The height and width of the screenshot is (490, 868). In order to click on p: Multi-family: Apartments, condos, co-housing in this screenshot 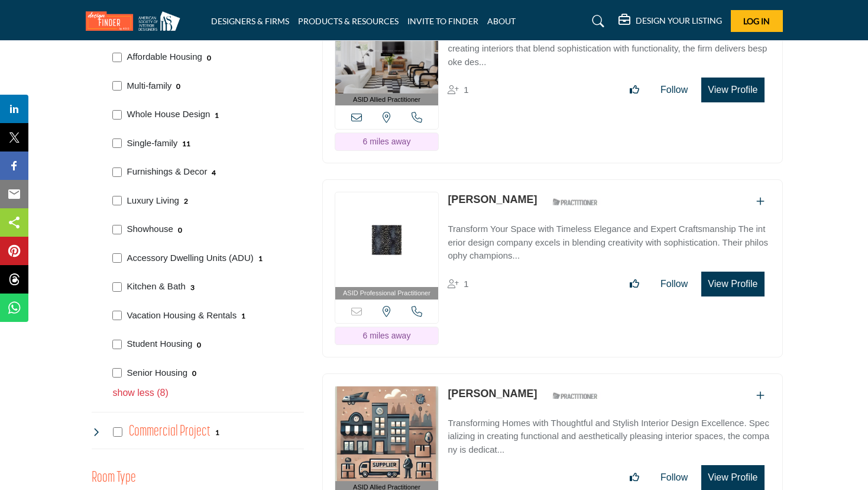, I will do `click(150, 86)`.